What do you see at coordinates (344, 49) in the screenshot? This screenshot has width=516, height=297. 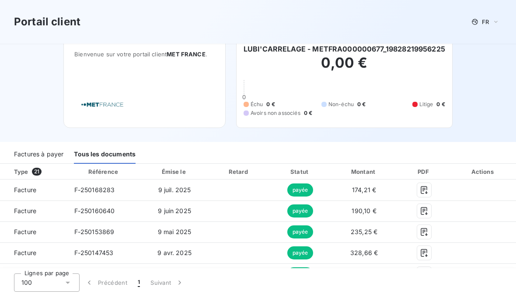 I see `h6: LUBI'CARRELAGE - METFRA000000677_19828219956225` at bounding box center [344, 49].